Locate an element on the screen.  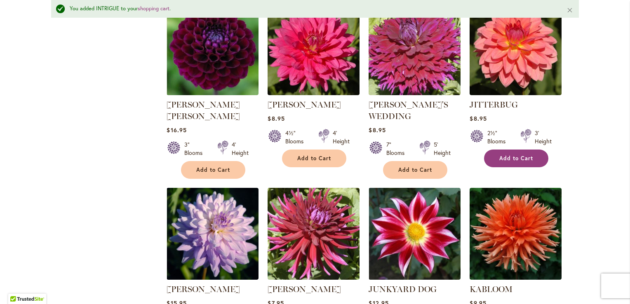
a: JASON MATTHEW is located at coordinates (212, 93).